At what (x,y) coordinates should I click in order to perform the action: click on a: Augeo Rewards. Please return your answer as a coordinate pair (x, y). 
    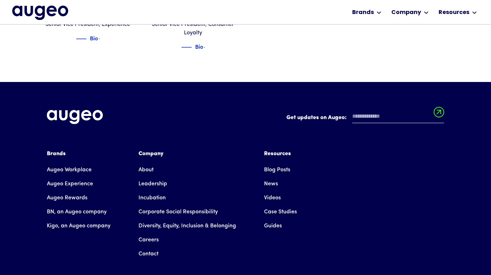
    Looking at the image, I should click on (67, 198).